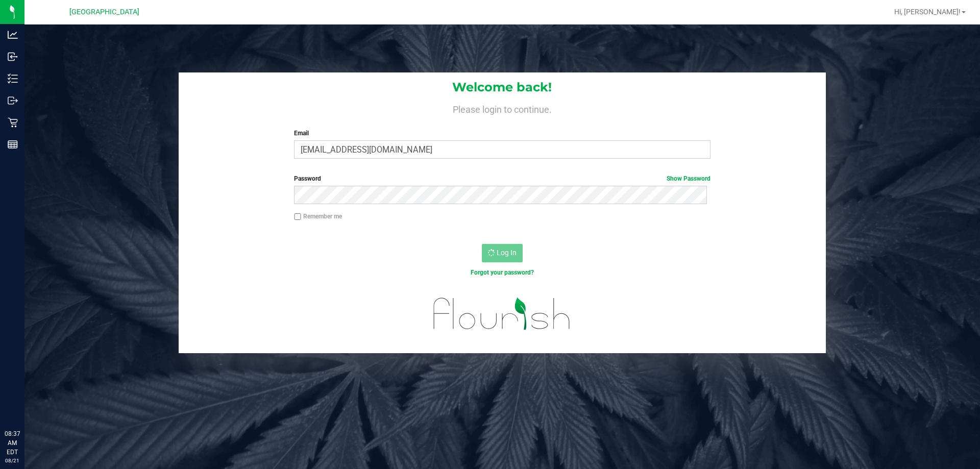  I want to click on inline-svg: Reports, so click(13, 144).